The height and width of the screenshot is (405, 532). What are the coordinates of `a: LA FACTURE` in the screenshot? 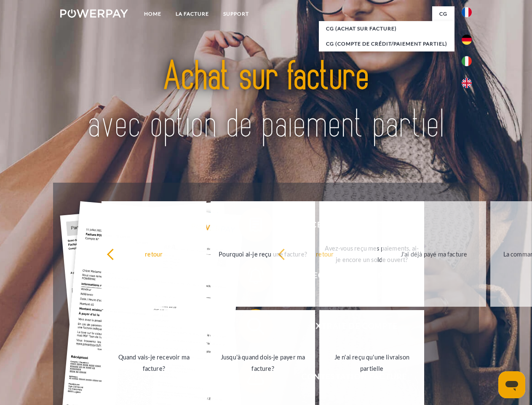 It's located at (192, 14).